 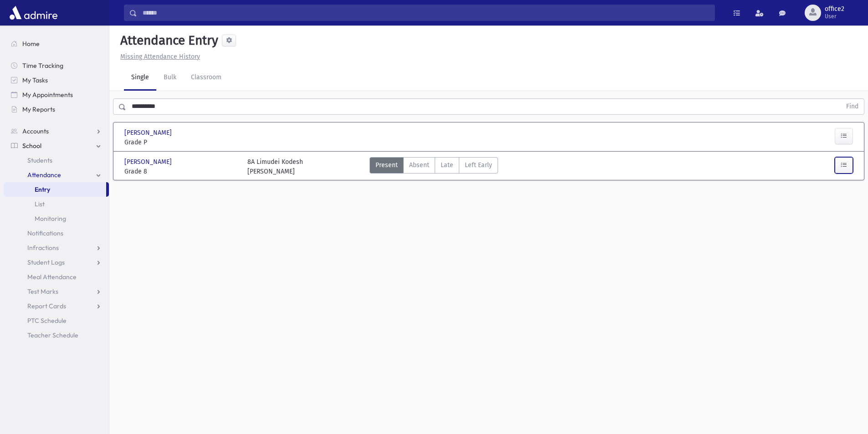 What do you see at coordinates (206, 78) in the screenshot?
I see `a: Classroom` at bounding box center [206, 78].